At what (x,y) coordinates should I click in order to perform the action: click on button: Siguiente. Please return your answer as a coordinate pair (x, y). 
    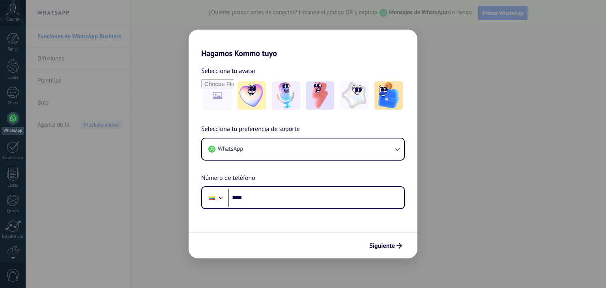
    Looking at the image, I should click on (386, 246).